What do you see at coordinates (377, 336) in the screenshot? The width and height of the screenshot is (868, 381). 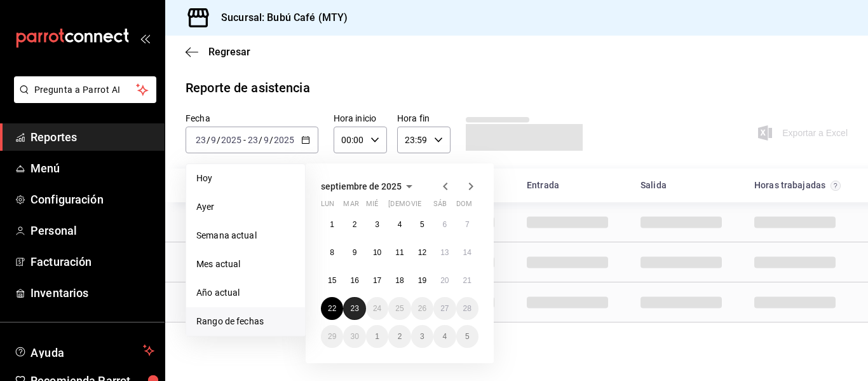 I see `abbr: 1 de octubre de 2025` at bounding box center [377, 336].